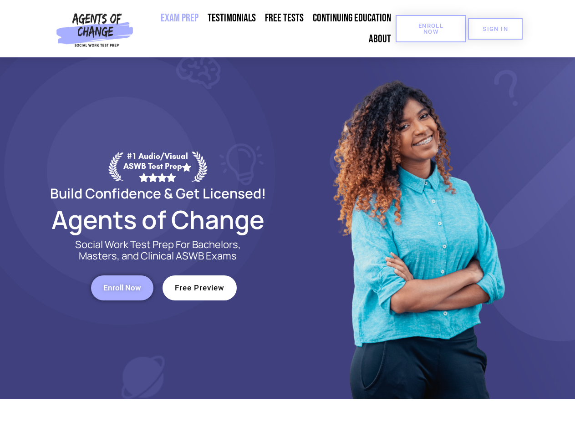 This screenshot has height=437, width=575. I want to click on h2: Build Confidence & Get Licensed!, so click(158, 193).